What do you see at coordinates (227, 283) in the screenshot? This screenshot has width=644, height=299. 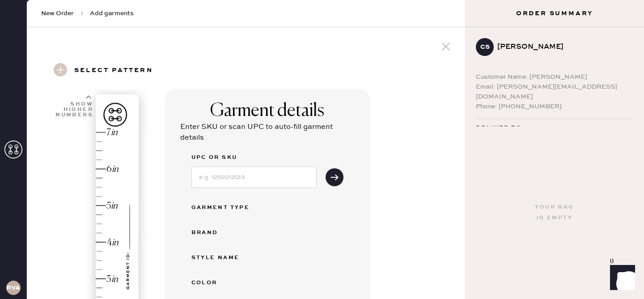 I see `div: Color` at bounding box center [227, 283].